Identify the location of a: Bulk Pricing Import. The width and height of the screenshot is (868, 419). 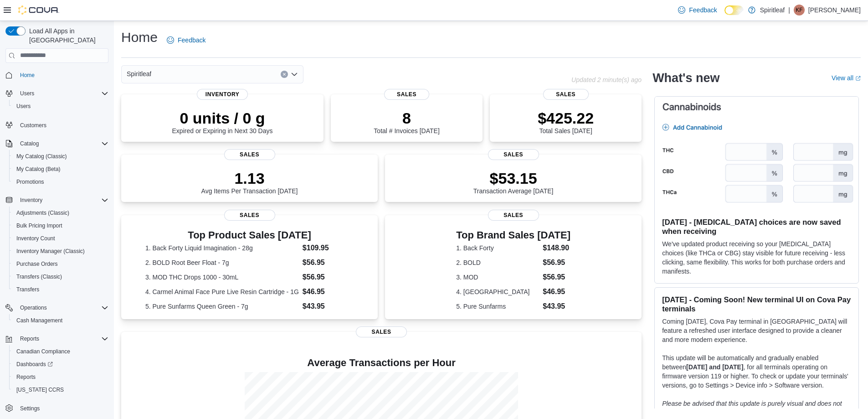
(39, 226).